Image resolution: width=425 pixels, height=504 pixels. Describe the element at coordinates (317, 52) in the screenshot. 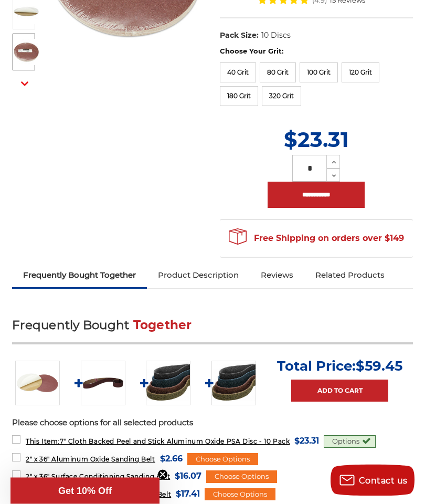

I see `label: Choose Your Grit:` at that location.